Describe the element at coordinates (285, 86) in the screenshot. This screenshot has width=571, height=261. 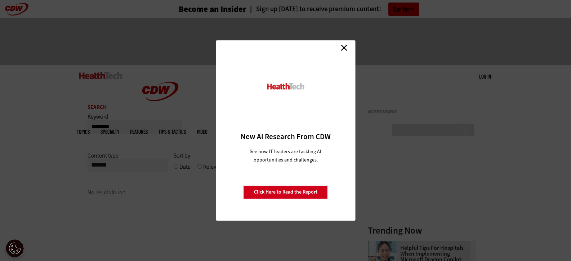
I see `img: HealthTech_0.png` at that location.